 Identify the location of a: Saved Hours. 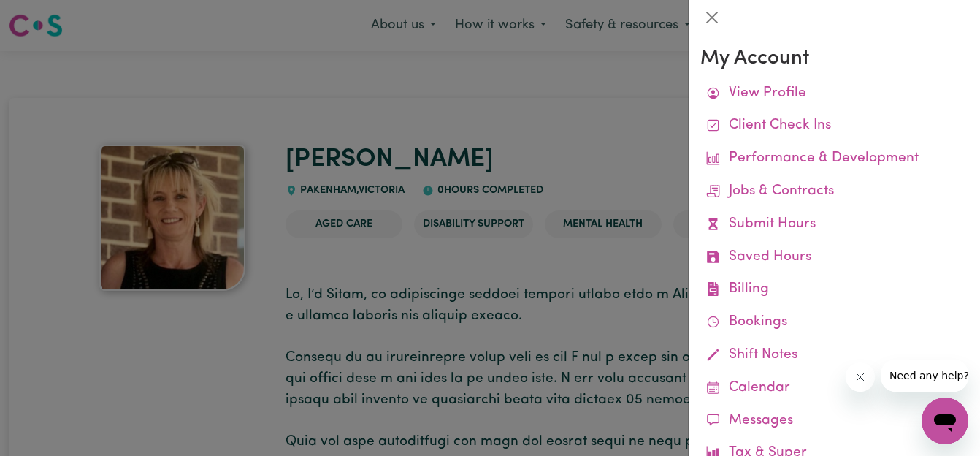
(834, 257).